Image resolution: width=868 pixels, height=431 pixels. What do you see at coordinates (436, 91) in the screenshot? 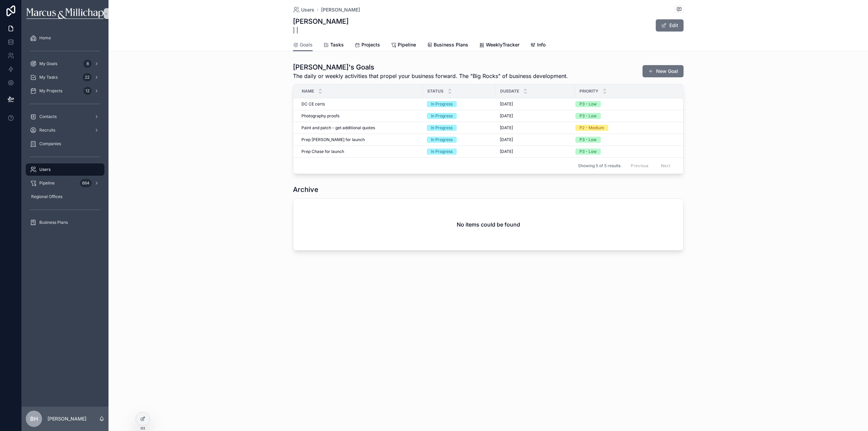
I see `span: Status` at bounding box center [436, 91].